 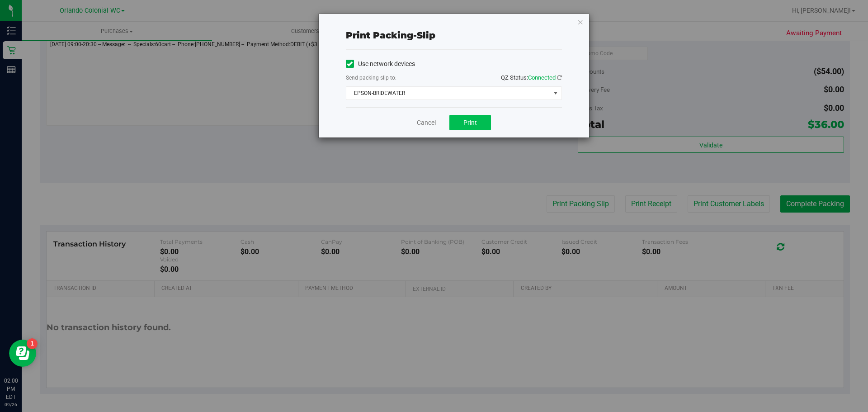 I want to click on span: Connected, so click(x=541, y=77).